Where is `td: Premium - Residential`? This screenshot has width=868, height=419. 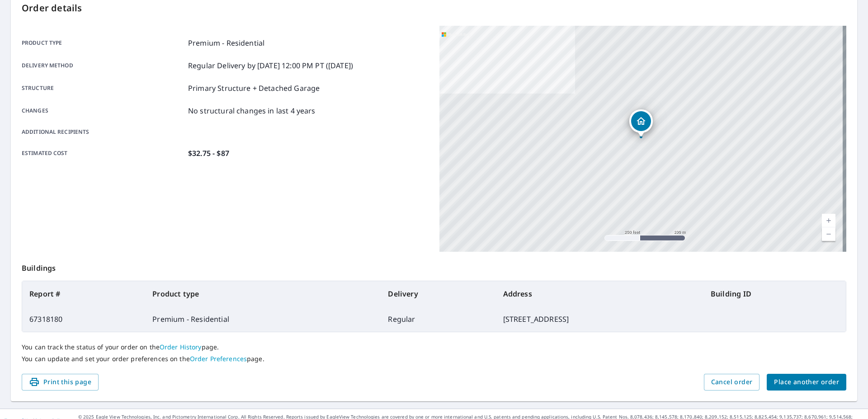 td: Premium - Residential is located at coordinates (262, 319).